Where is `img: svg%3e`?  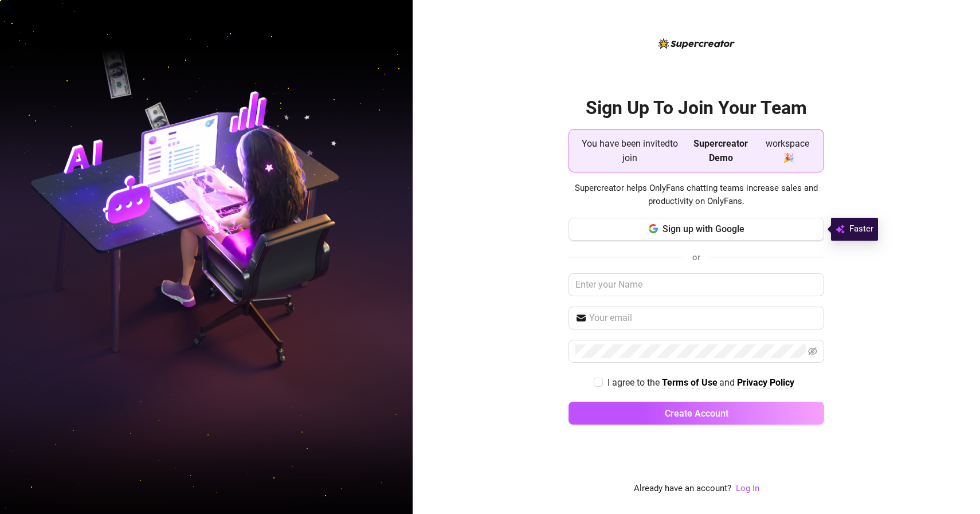
img: svg%3e is located at coordinates (840, 229).